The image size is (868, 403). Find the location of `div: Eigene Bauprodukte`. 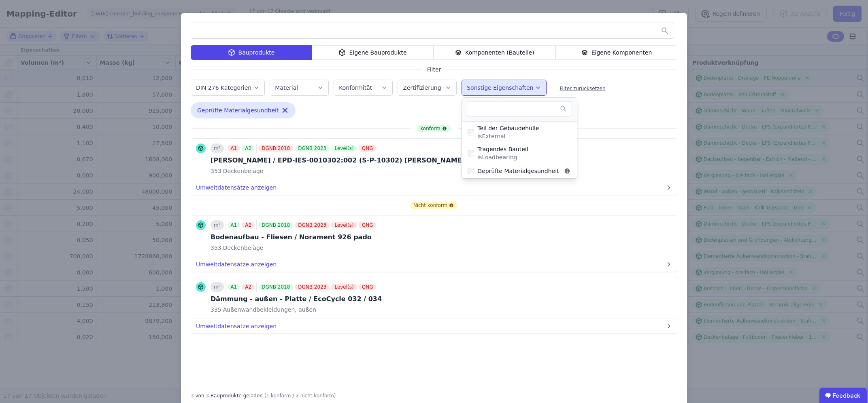

div: Eigene Bauprodukte is located at coordinates (372, 53).